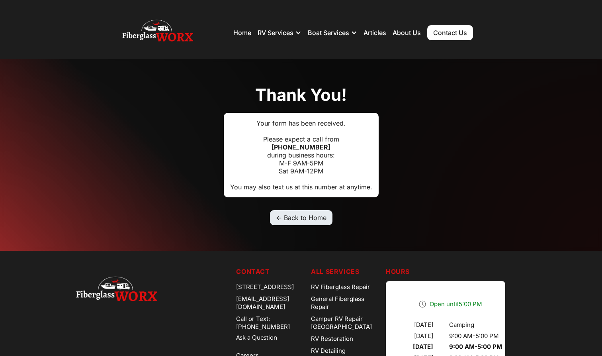 Image resolution: width=602 pixels, height=356 pixels. What do you see at coordinates (345, 271) in the screenshot?
I see `h5: ALL SERVICES` at bounding box center [345, 271].